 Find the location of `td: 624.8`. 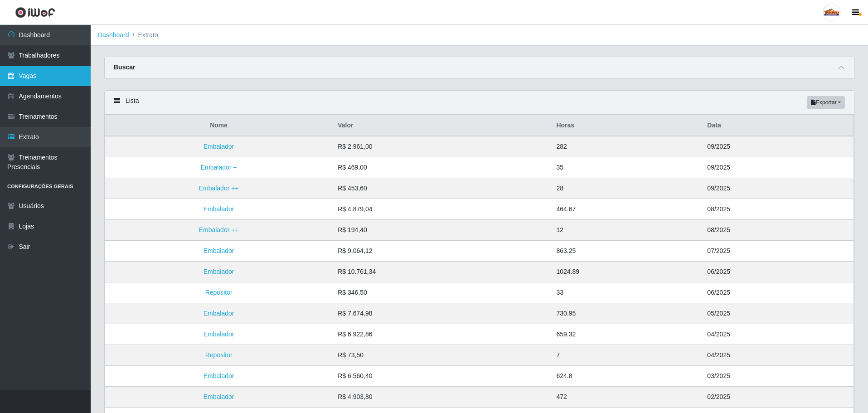

td: 624.8 is located at coordinates (626, 377).